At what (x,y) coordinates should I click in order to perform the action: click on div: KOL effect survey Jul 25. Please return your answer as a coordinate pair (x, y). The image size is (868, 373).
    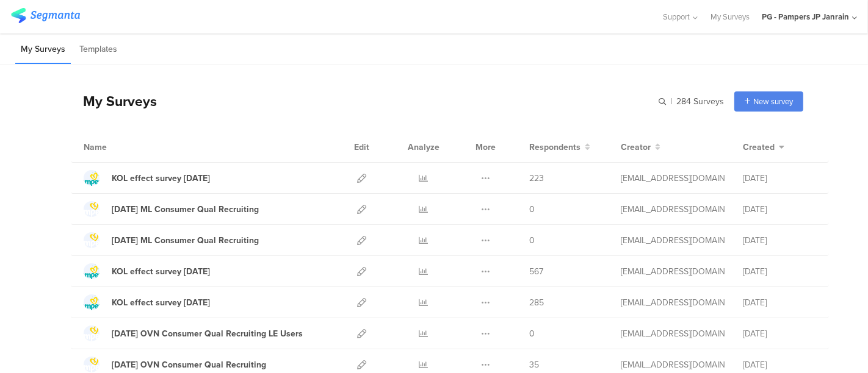
    Looking at the image, I should click on (161, 271).